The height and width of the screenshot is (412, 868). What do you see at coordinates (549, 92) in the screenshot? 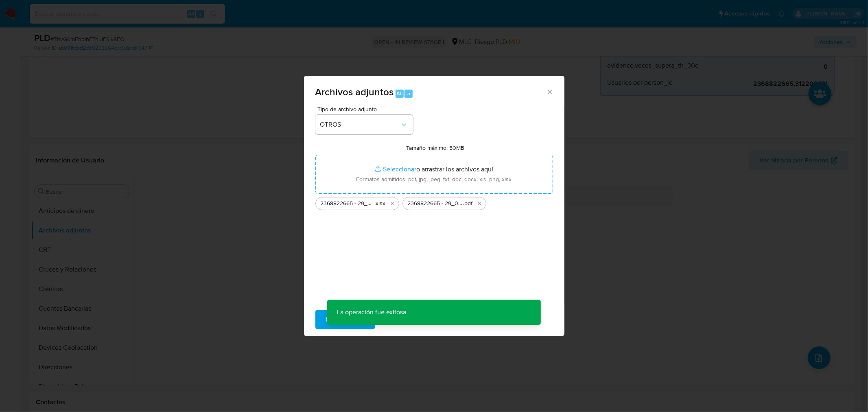
I see `button: Cerrar` at bounding box center [549, 92].